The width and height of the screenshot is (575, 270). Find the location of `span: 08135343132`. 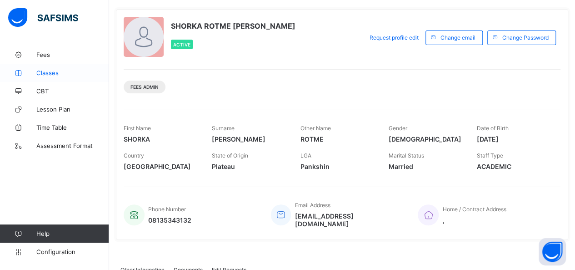

span: 08135343132 is located at coordinates (170, 220).